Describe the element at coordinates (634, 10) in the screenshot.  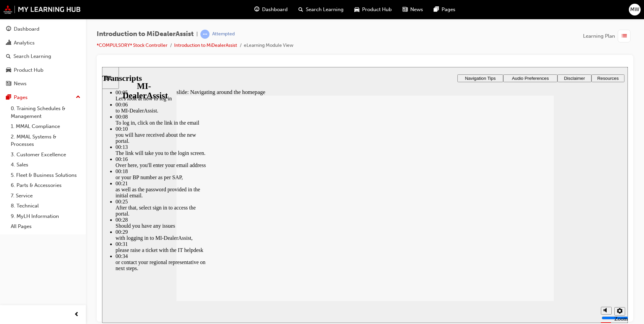
I see `span: MW` at that location.